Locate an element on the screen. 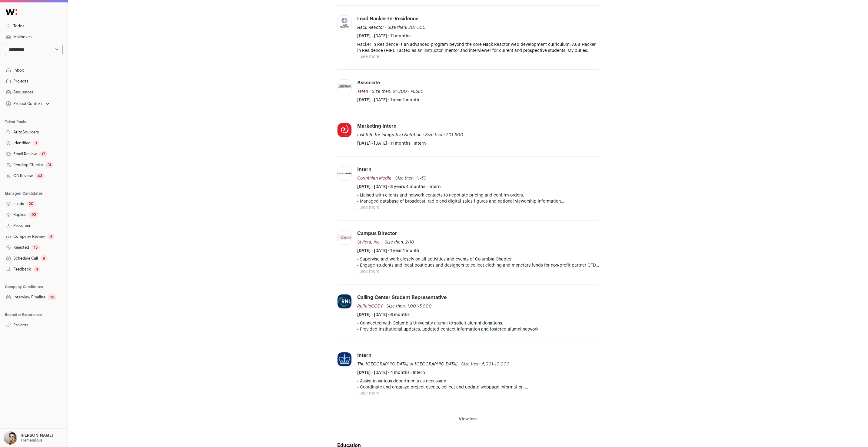 This screenshot has height=447, width=868. p: • Assist in various departments as necessary is located at coordinates (478, 381).